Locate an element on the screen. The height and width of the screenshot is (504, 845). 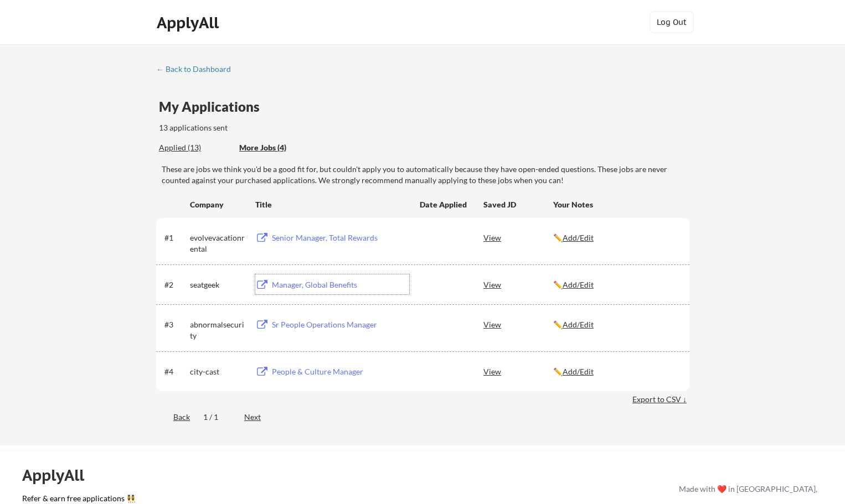
div: 1 / 1 is located at coordinates (217, 417).